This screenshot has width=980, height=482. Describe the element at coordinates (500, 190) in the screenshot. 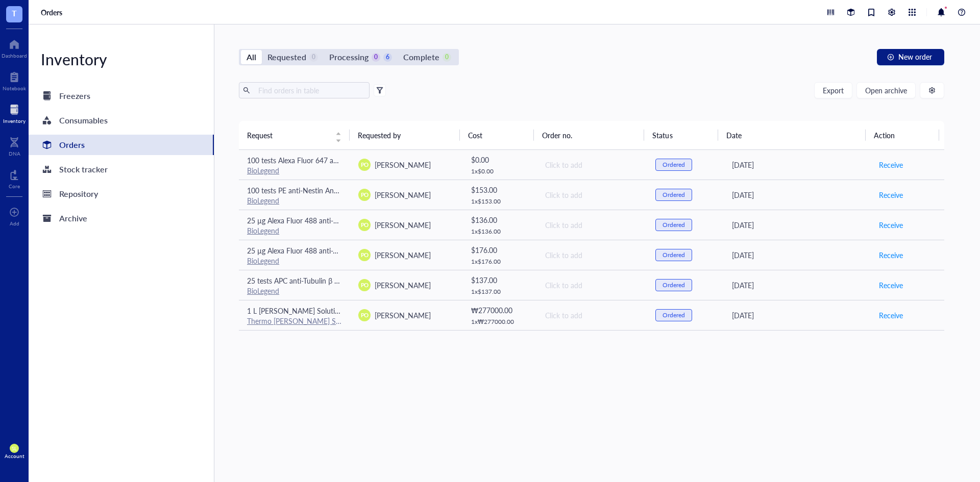

I see `div: $ 153.00` at that location.